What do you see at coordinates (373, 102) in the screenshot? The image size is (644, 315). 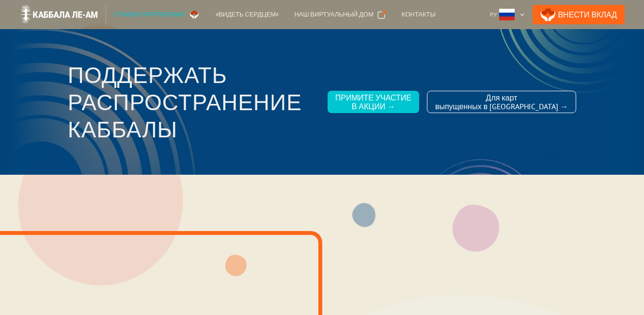 I see `div: Примите участие в акции →` at bounding box center [373, 102].